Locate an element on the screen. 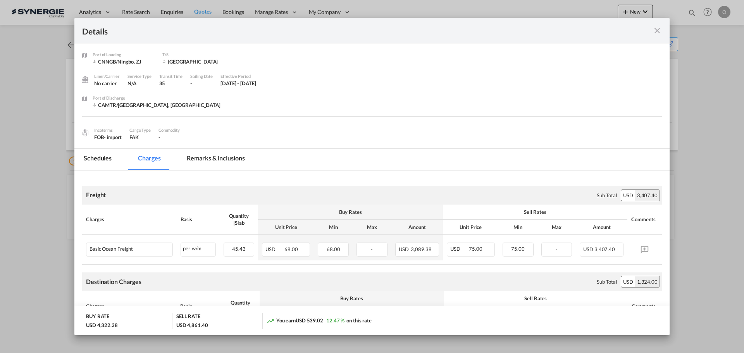  div: Cargo Type is located at coordinates (140, 130).